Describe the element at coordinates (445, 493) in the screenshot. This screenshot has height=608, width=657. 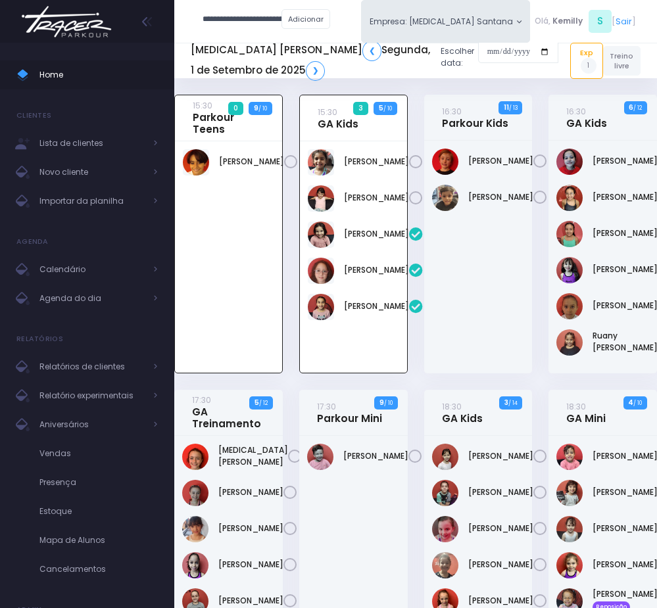
I see `img: Gabriela Gyurkovits` at that location.